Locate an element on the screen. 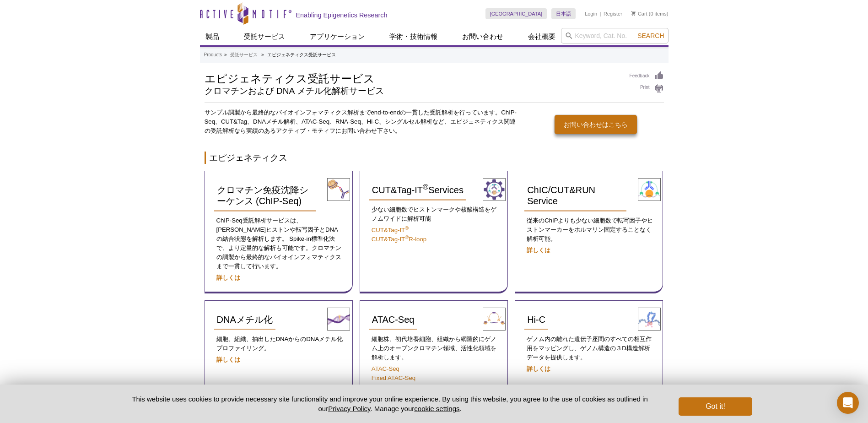  a: Register is located at coordinates (613, 14).